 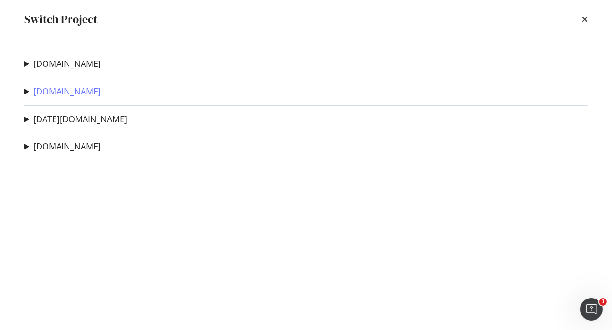 What do you see at coordinates (603, 301) in the screenshot?
I see `span: 1` at bounding box center [603, 301].